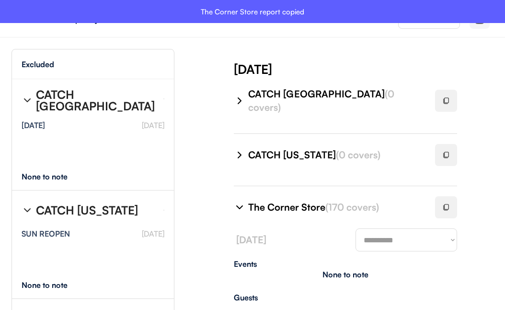  Describe the element at coordinates (352, 207) in the screenshot. I see `font: (170 covers)` at that location.